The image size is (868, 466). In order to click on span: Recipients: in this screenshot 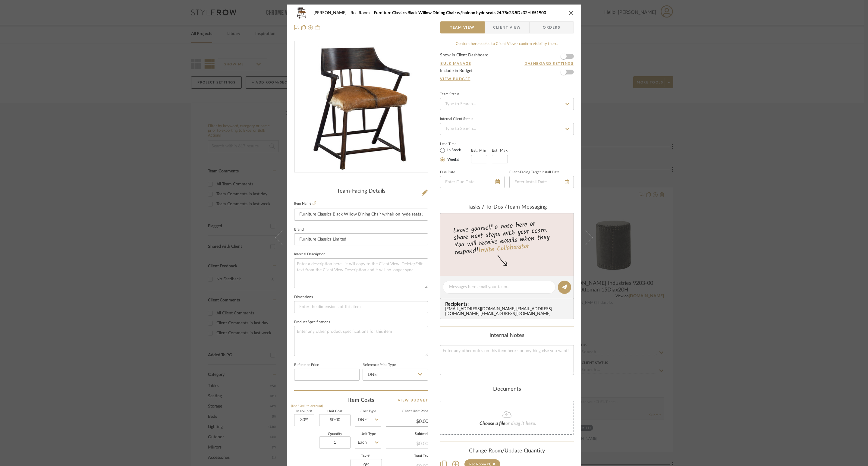, I will do `click(509, 304)`.